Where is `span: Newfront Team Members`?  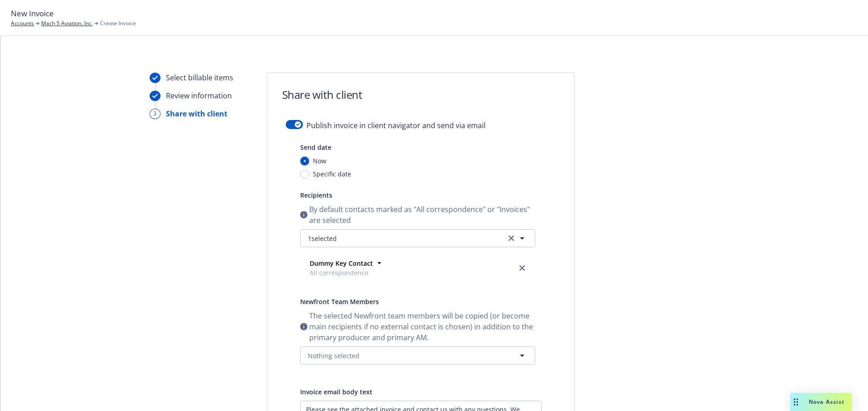
span: Newfront Team Members is located at coordinates (339, 302).